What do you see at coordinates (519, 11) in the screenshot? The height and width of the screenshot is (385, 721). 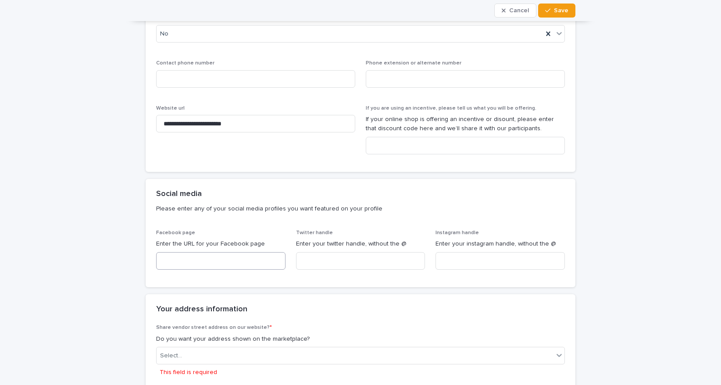 I see `span: Cancel` at bounding box center [519, 11].